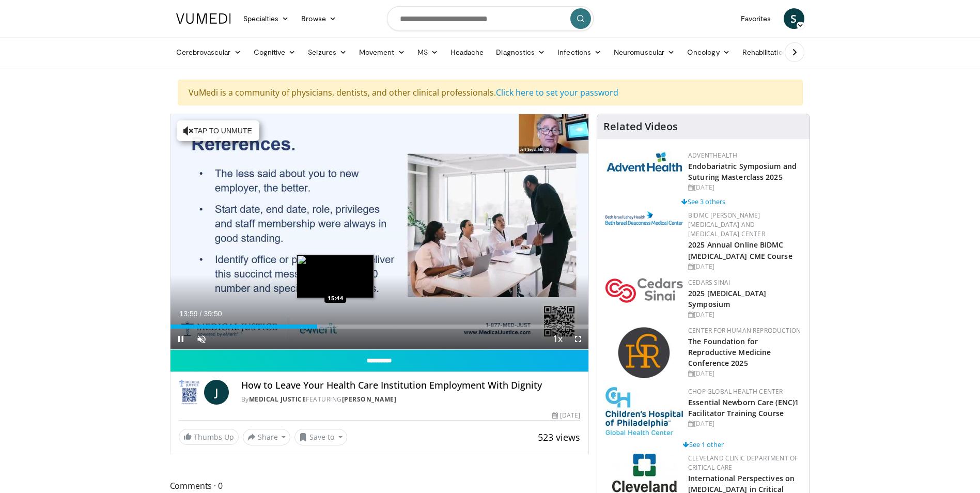 The width and height of the screenshot is (980, 493). What do you see at coordinates (216, 393) in the screenshot?
I see `span: J` at bounding box center [216, 393].